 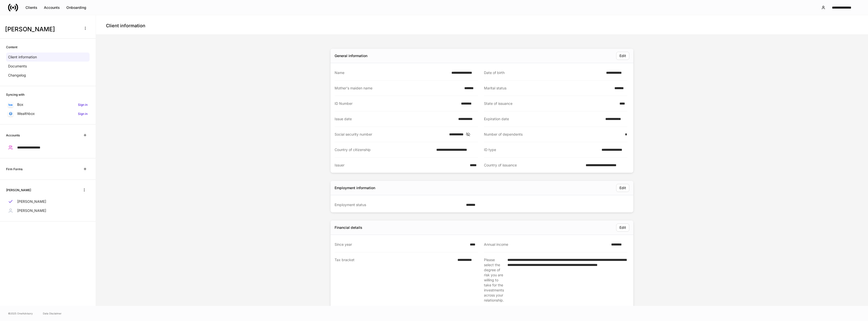 What do you see at coordinates (494, 280) in the screenshot?
I see `div: Please select the degree of risk you are willing to take for the investments across your relation...` at bounding box center [494, 280].